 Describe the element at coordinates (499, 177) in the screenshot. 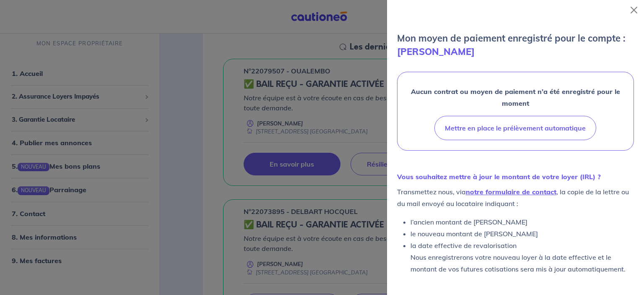

I see `strong: Vous souhaitez mettre à jour le montant de votre loyer (IRL) ?` at that location.